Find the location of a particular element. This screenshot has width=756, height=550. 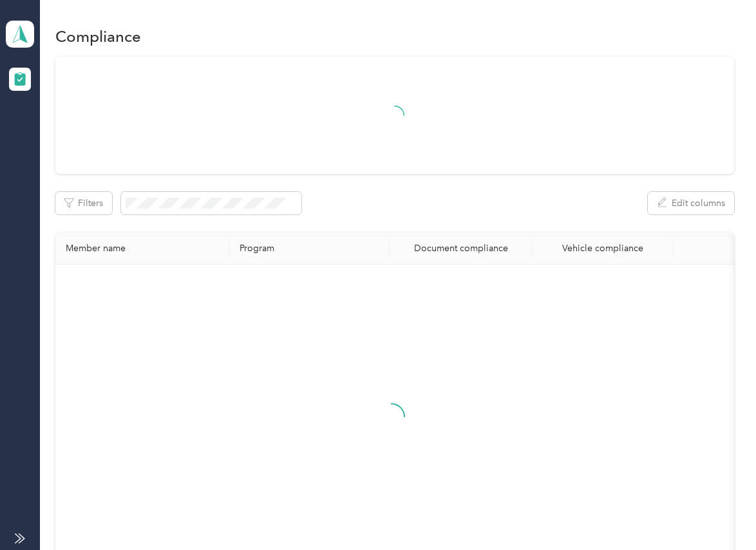

th: Member name is located at coordinates (142, 248).